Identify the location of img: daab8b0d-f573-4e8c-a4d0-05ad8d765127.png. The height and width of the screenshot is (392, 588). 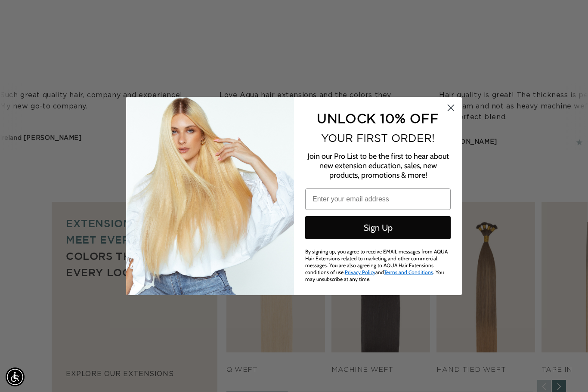
(210, 196).